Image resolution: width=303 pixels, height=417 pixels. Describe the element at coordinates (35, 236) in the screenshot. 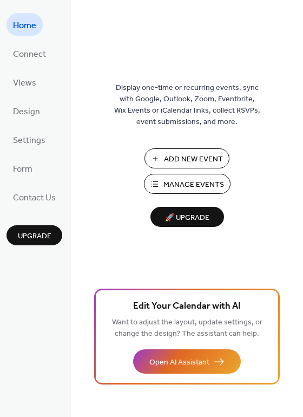

I see `span: Upgrade` at that location.